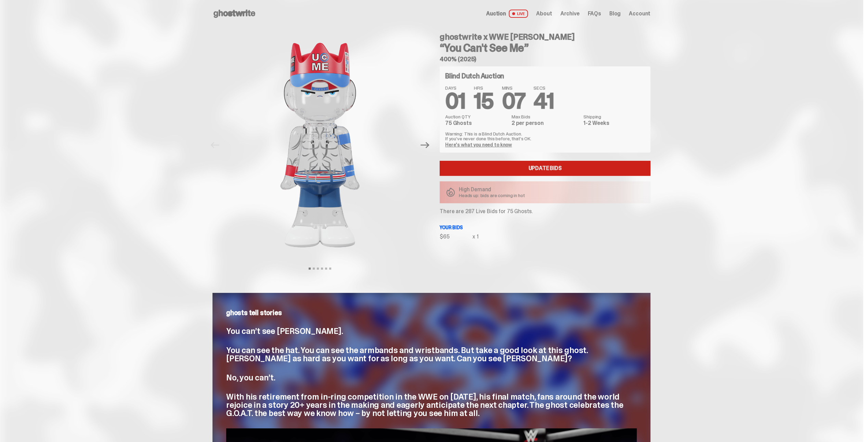 This screenshot has width=868, height=442. What do you see at coordinates (594, 13) in the screenshot?
I see `span: FAQs` at bounding box center [594, 13].